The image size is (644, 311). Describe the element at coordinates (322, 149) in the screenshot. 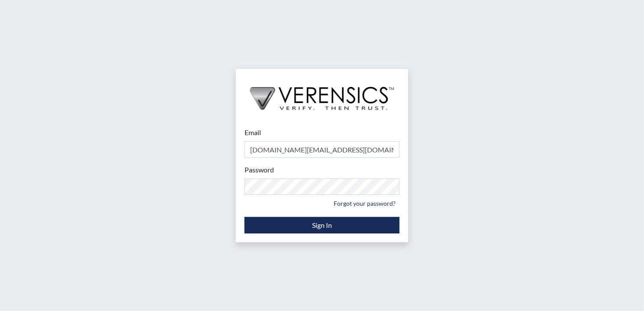

I see `input: Email` at that location.